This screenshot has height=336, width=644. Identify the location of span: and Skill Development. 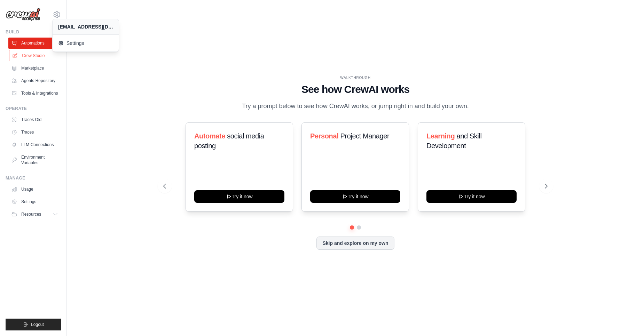
(454, 141).